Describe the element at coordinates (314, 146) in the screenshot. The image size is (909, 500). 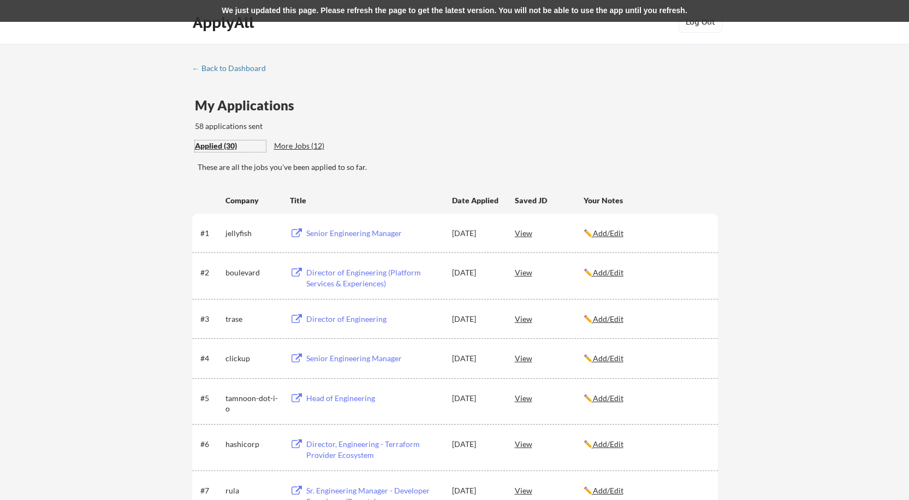
I see `div: These are job applications we think you'd be a good fit for, but couldn't apply you to automatica...` at that location.